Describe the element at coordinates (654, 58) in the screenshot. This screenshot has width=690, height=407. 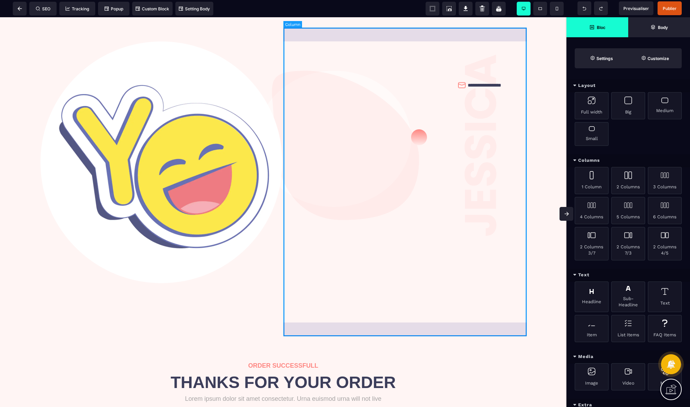
I see `span: Open Style Manager` at that location.